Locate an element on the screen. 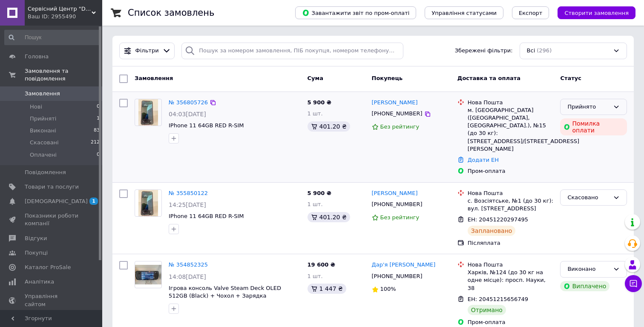 The height and width of the screenshot is (327, 644). span: (296) is located at coordinates (544, 50).